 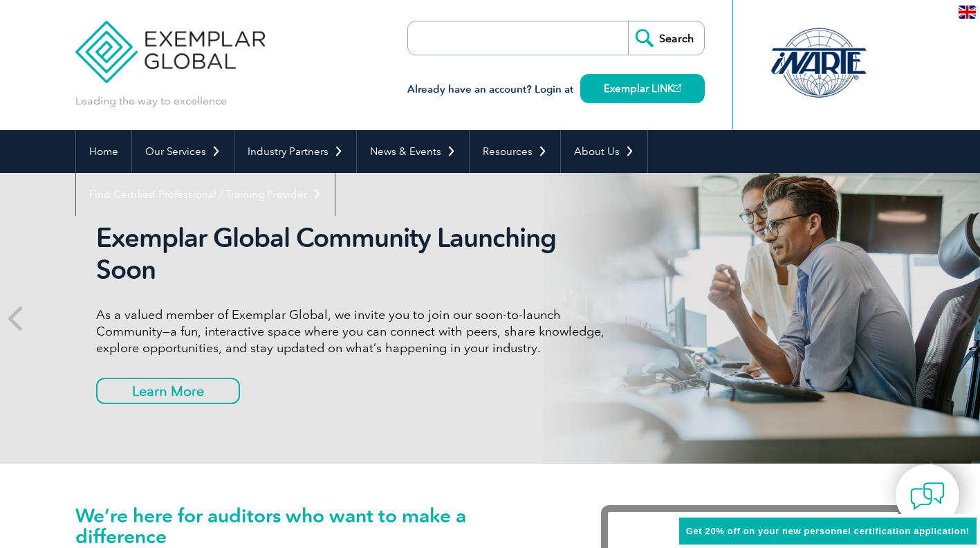 I want to click on p: As a valued member of Exemplar Global, we invite you to join our soon-to-launch Community—a fun, ..., so click(x=356, y=331).